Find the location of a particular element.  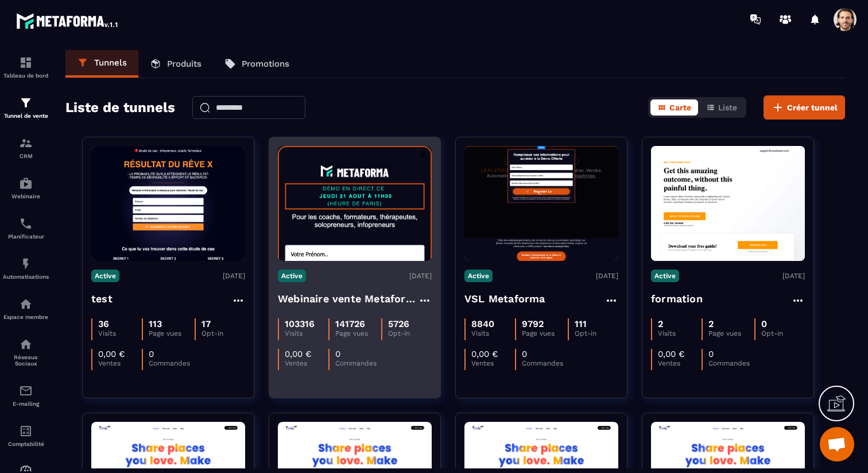

img: logo is located at coordinates (68, 21).